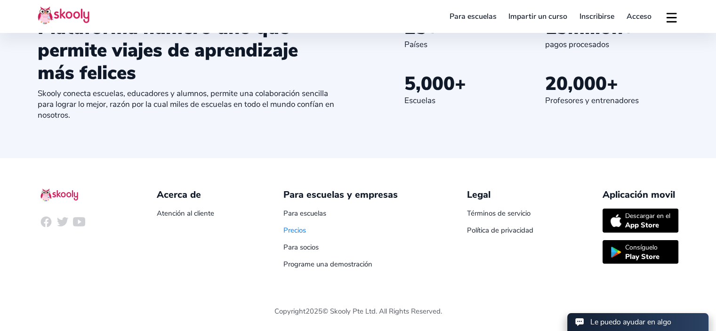 The height and width of the screenshot is (331, 716). I want to click on a: logo youtube, so click(79, 223).